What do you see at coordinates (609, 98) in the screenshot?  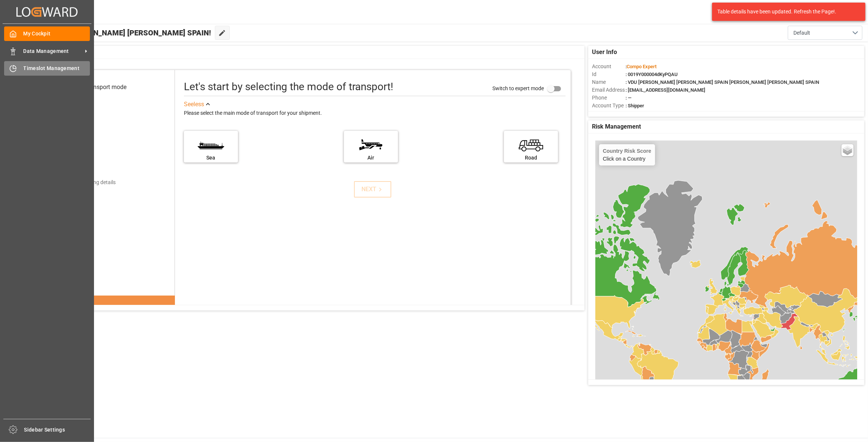 I see `span: Phone` at bounding box center [609, 98].